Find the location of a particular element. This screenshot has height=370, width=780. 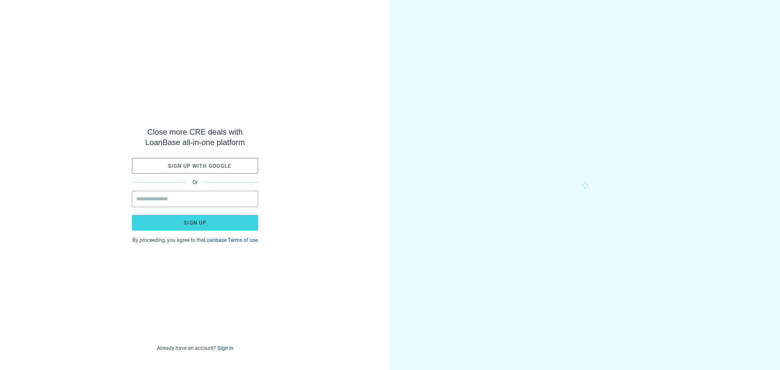

span: Or is located at coordinates (195, 182).